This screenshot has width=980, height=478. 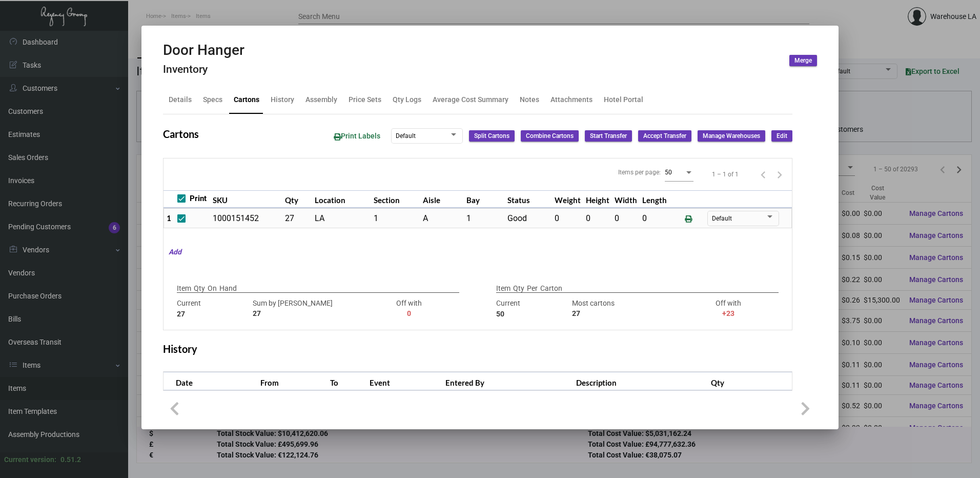 I want to click on button: Previous page, so click(x=763, y=174).